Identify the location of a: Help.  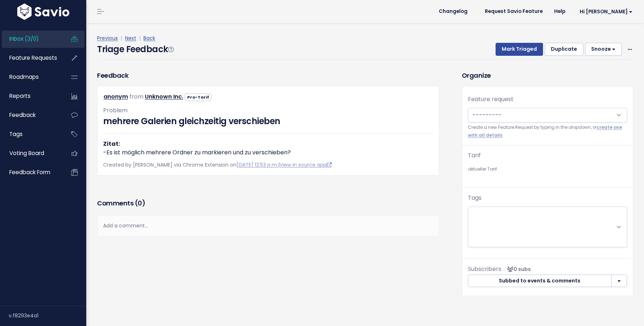
(560, 11).